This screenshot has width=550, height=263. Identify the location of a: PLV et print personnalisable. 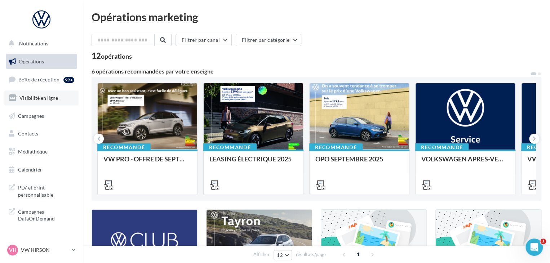
(41, 190).